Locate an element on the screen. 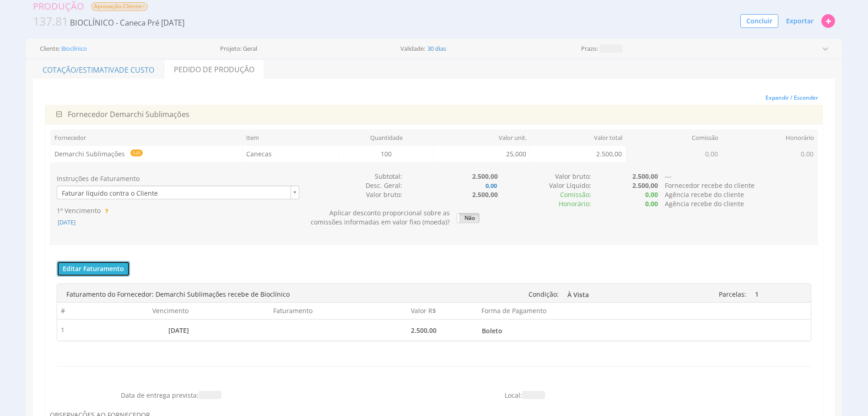 The image size is (868, 416). div: Honorário: is located at coordinates (545, 204).